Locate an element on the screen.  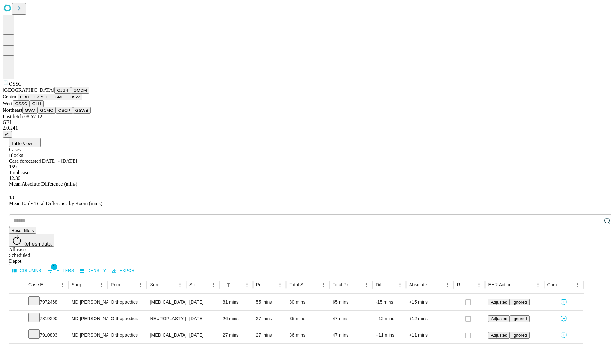
div: 35 mins is located at coordinates (308, 318).